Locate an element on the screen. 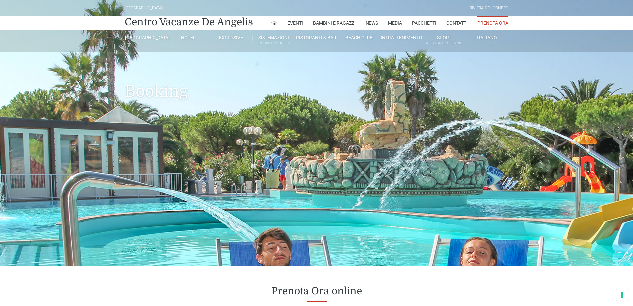  div: Riviera Del Conero is located at coordinates (489, 8).